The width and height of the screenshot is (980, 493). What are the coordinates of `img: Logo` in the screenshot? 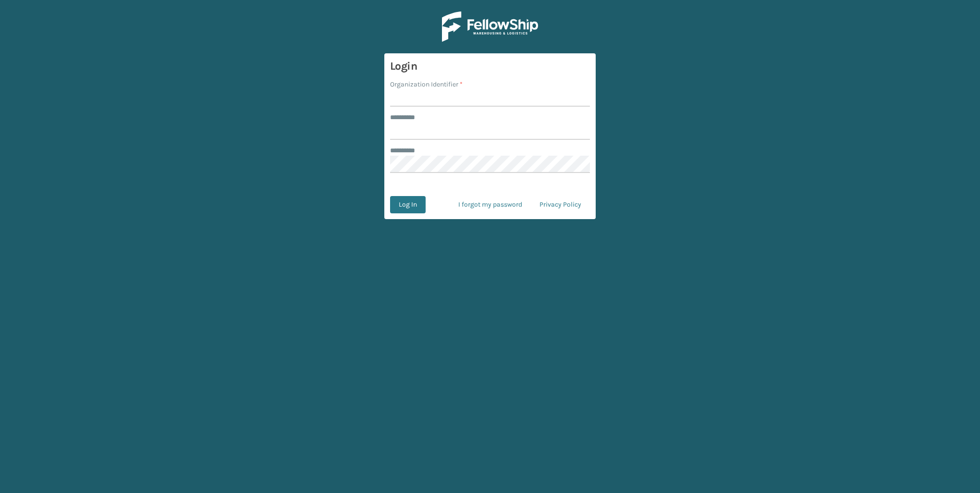 It's located at (490, 26).